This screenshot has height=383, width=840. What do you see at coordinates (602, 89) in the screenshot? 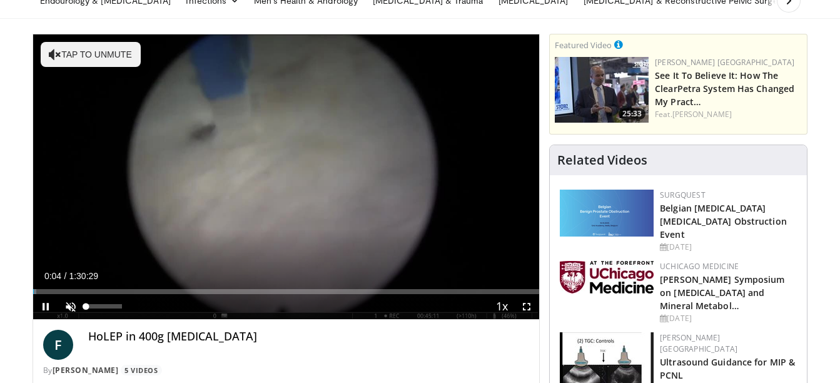
I see `a: 25:33` at bounding box center [602, 89].